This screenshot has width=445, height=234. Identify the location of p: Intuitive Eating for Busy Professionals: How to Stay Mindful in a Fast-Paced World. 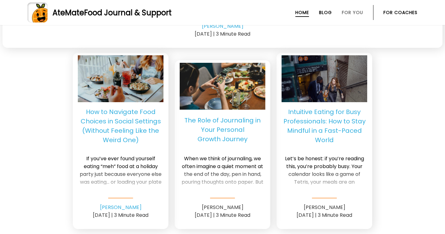
(324, 126).